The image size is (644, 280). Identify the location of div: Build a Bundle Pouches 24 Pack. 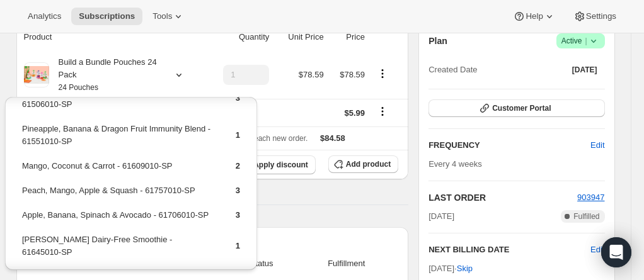
(106, 75).